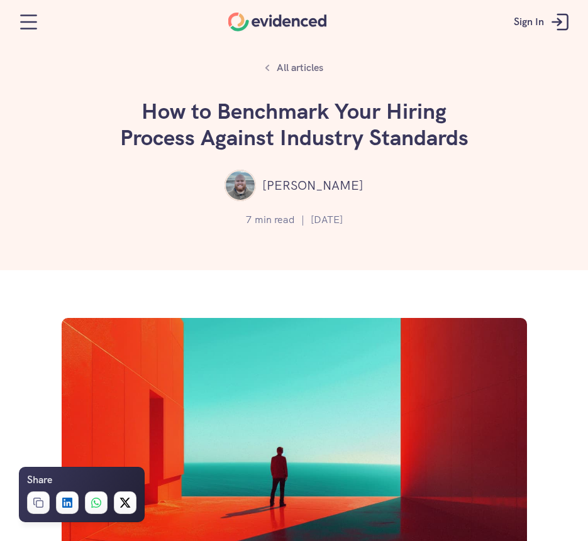 The width and height of the screenshot is (588, 541). What do you see at coordinates (300, 68) in the screenshot?
I see `p: All articles` at bounding box center [300, 68].